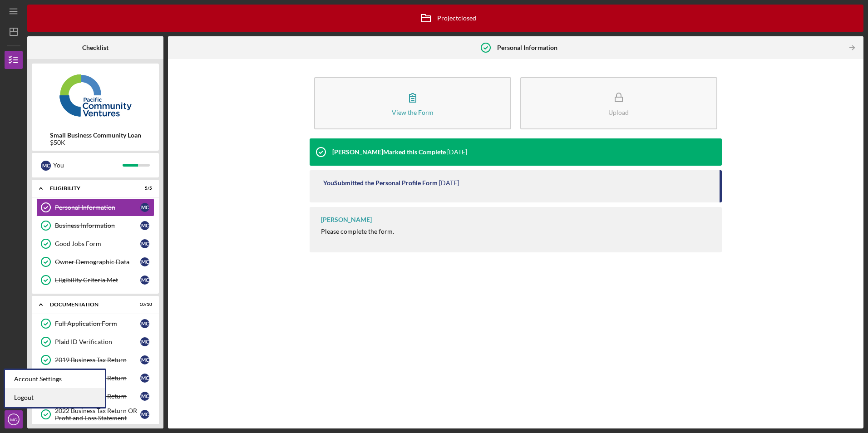 The width and height of the screenshot is (868, 433). I want to click on div: Project closed, so click(445, 18).